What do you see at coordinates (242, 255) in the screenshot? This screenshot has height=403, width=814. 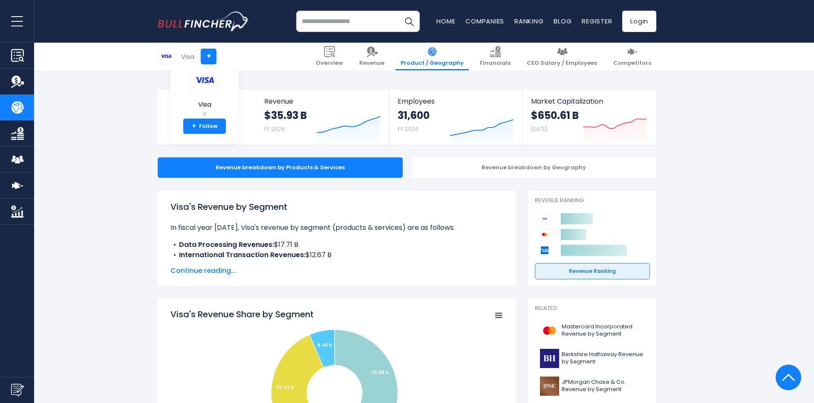 I see `b: International Transaction Revenues:` at bounding box center [242, 255].